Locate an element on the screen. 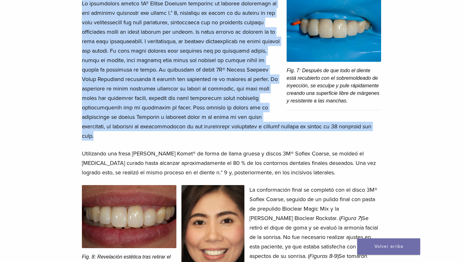 This screenshot has height=262, width=463. font: Fig. 7: Después de que todo el diente está recubierto con el sobremoldeado de inyección, se escul... is located at coordinates (333, 85).